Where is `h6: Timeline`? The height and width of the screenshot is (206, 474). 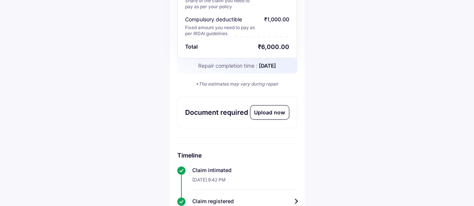 h6: Timeline is located at coordinates (237, 155).